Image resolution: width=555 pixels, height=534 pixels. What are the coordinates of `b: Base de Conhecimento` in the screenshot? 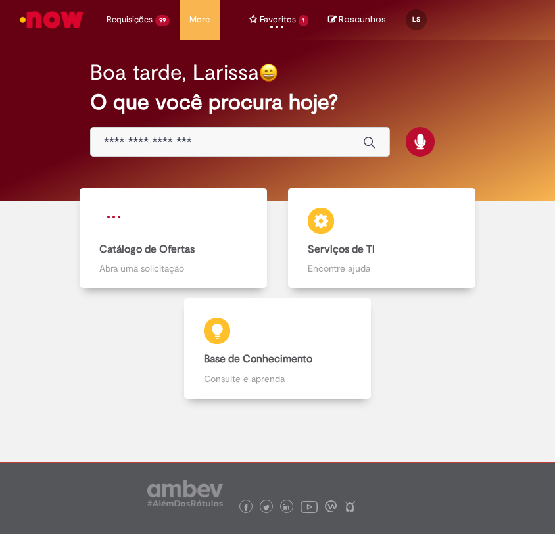 It's located at (258, 359).